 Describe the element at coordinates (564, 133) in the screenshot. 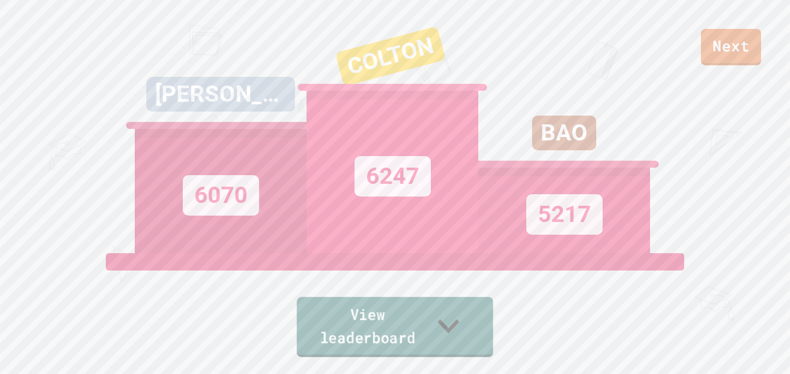

I see `div: BAO` at that location.